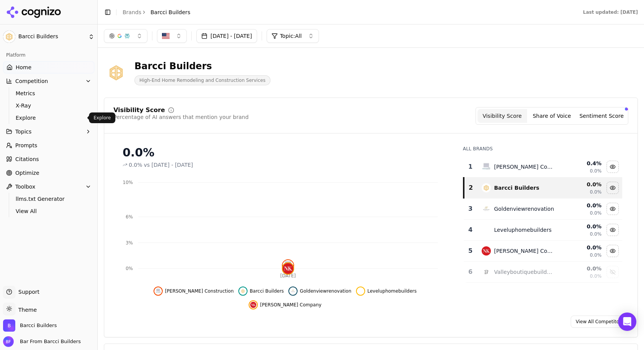  I want to click on a: Brands, so click(132, 12).